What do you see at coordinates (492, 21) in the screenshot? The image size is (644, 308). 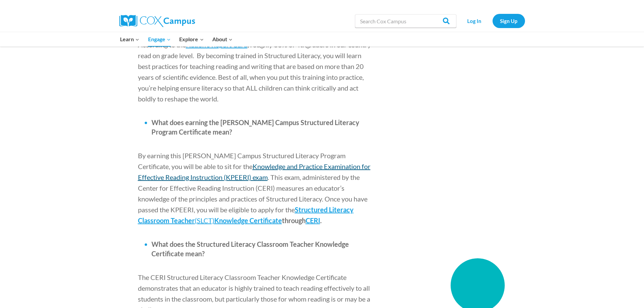 I see `nav: Secondary Navigation` at bounding box center [492, 21].